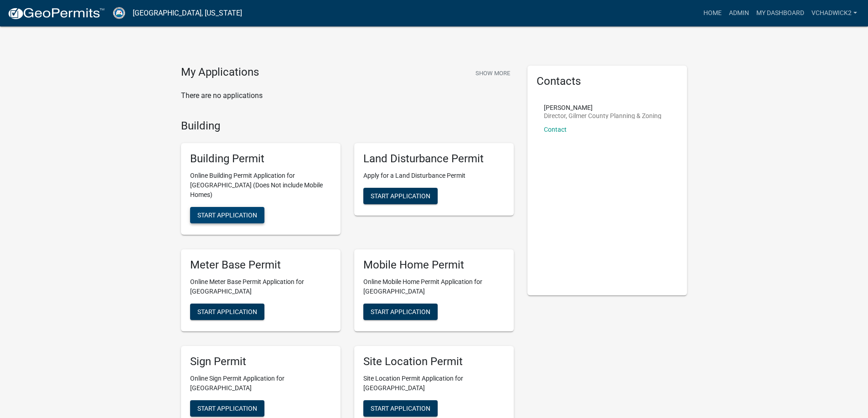 Image resolution: width=868 pixels, height=418 pixels. Describe the element at coordinates (261, 361) in the screenshot. I see `h5: Sign Permit` at that location.